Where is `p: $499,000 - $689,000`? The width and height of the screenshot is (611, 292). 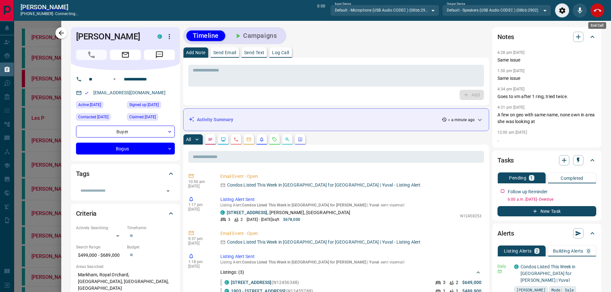
p: $499,000 - $689,000 is located at coordinates (100, 255).